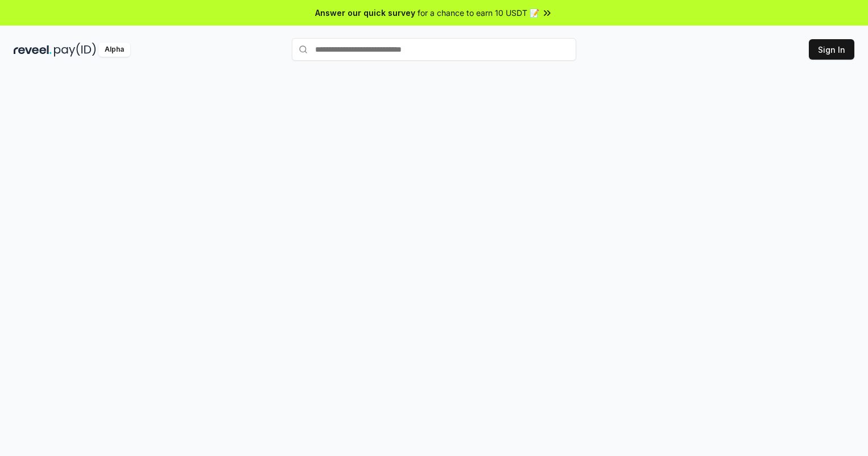 The width and height of the screenshot is (868, 456). Describe the element at coordinates (478, 13) in the screenshot. I see `span: for a chance to earn 10 USDT 📝` at that location.